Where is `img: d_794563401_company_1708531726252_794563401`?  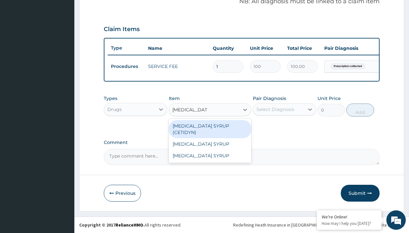
img: d_794563401_company_1708531726252_794563401 is located at coordinates (19, 40).